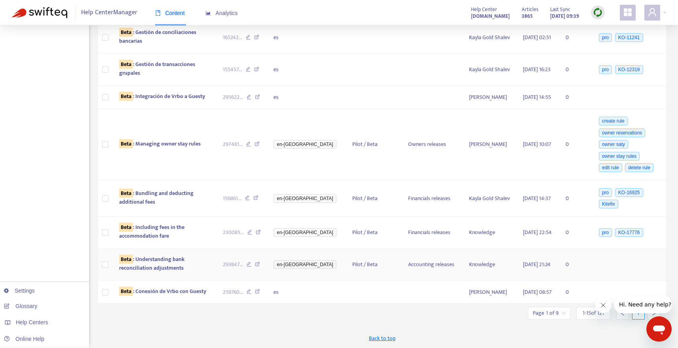  I want to click on span: : Understanding bank reconciliation adjustments, so click(151, 263).